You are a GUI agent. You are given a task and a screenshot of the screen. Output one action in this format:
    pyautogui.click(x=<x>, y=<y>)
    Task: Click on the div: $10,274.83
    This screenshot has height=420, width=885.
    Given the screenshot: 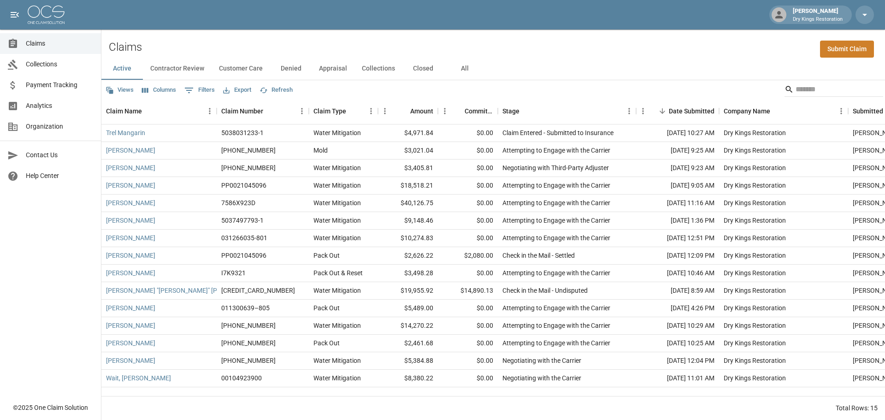 What is the action you would take?
    pyautogui.click(x=408, y=238)
    